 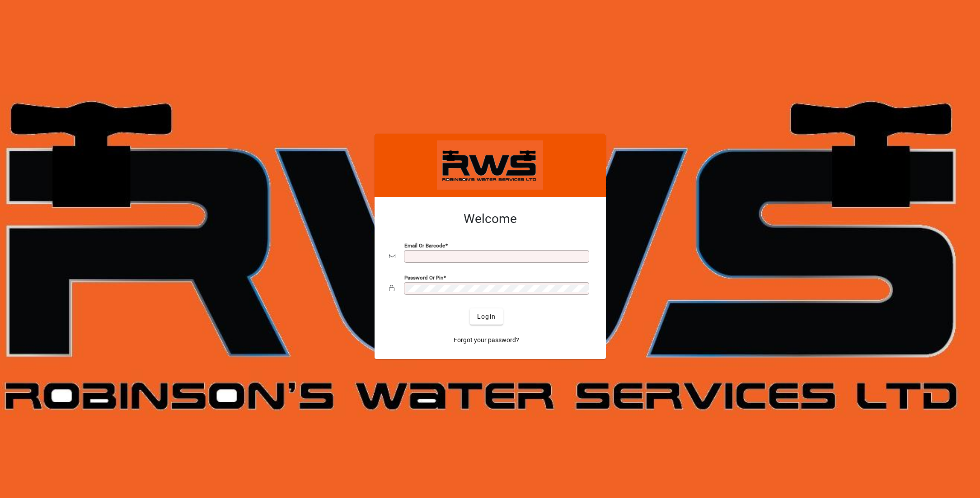 I want to click on span: Login, so click(x=486, y=317).